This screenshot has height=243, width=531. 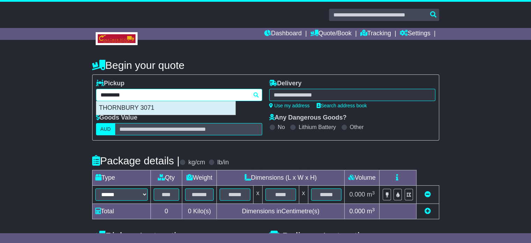 I want to click on label: Other, so click(x=357, y=127).